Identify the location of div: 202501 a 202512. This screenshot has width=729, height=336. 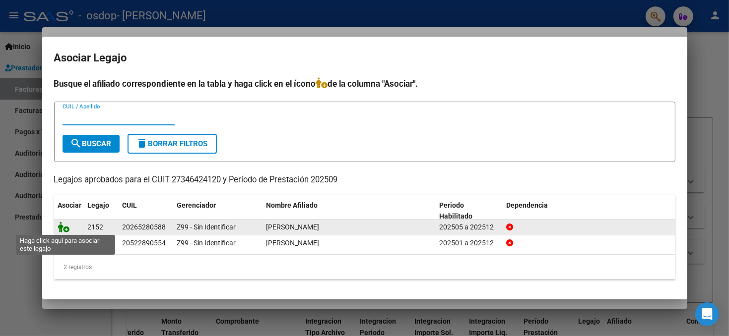
(468, 243).